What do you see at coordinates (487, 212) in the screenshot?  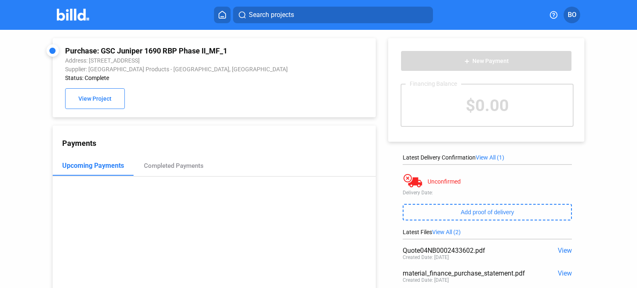 I see `span: Add proof of delivery` at bounding box center [487, 212].